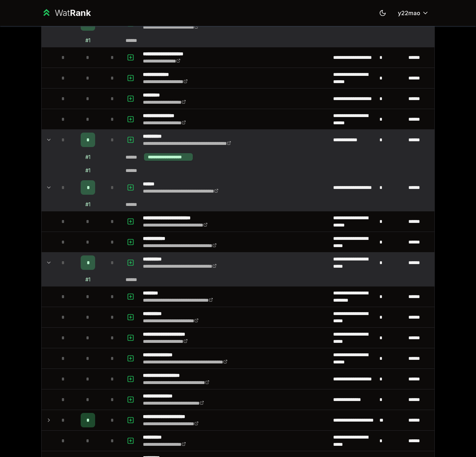  Describe the element at coordinates (66, 13) in the screenshot. I see `a: WatRank` at that location.